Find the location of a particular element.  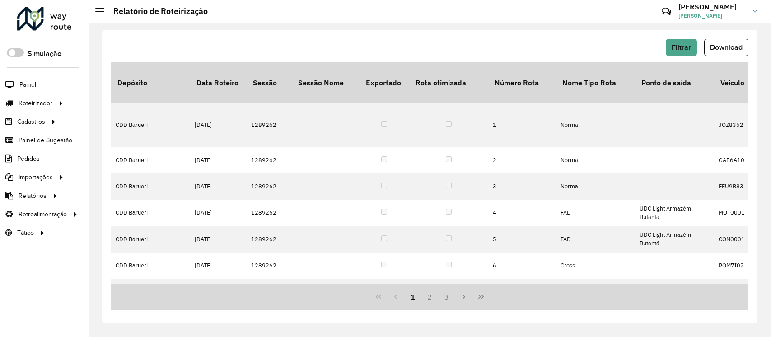

span: Pedidos is located at coordinates (28, 158).